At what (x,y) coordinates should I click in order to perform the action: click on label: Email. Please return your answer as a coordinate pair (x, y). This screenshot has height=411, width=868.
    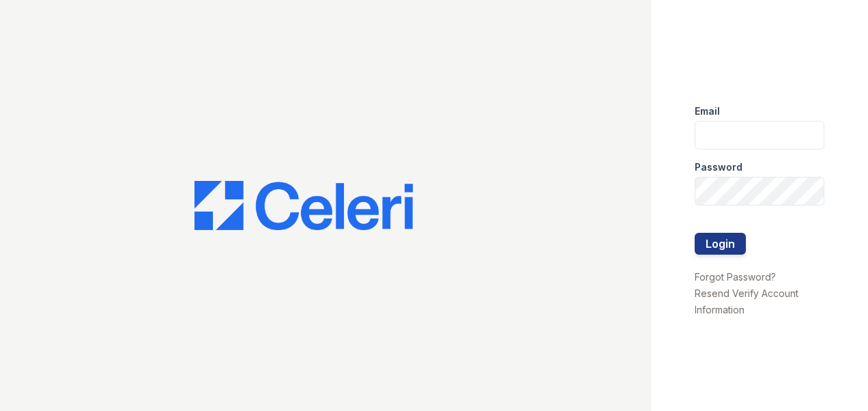
    Looking at the image, I should click on (707, 111).